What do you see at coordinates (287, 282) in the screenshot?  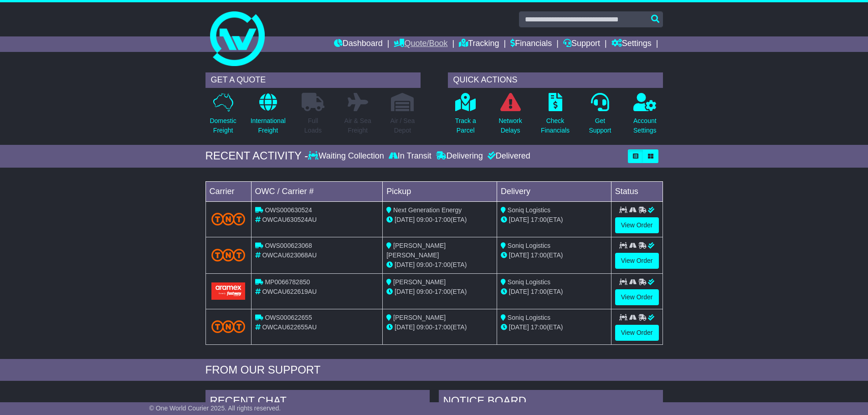 I see `span: MP0066782850` at bounding box center [287, 282].